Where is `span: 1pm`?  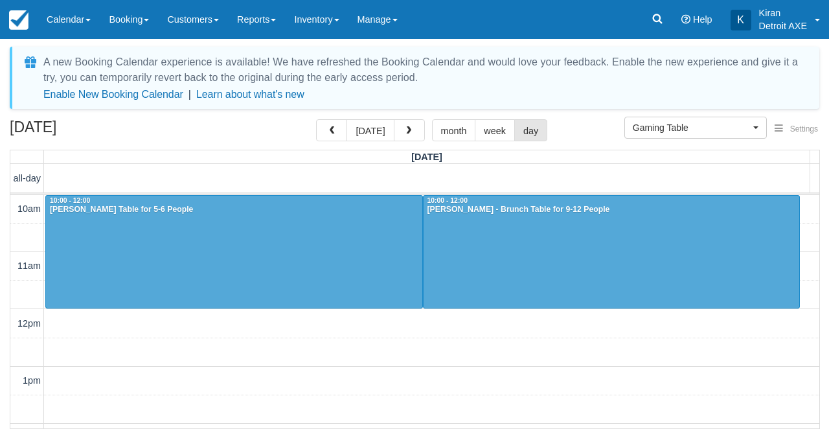
span: 1pm is located at coordinates (32, 380).